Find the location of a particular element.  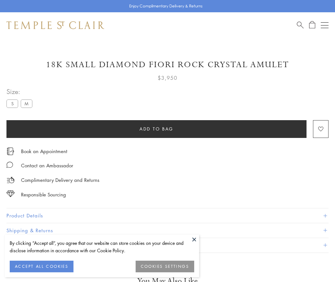

span: Size: is located at coordinates (21, 92).